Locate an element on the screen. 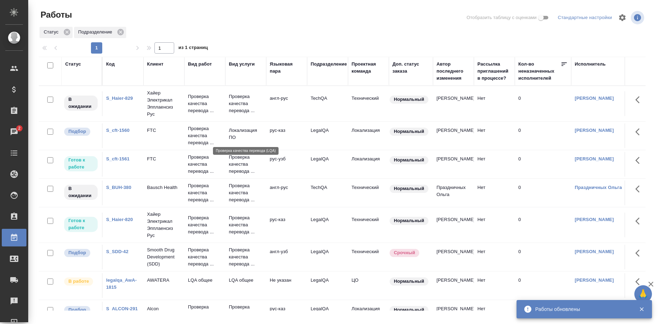  p: Статус is located at coordinates (52, 32).